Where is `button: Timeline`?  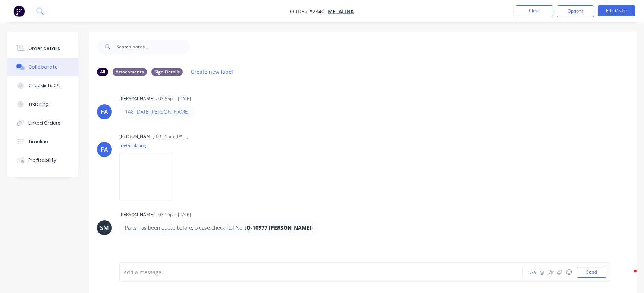
button: Timeline is located at coordinates (42, 142).